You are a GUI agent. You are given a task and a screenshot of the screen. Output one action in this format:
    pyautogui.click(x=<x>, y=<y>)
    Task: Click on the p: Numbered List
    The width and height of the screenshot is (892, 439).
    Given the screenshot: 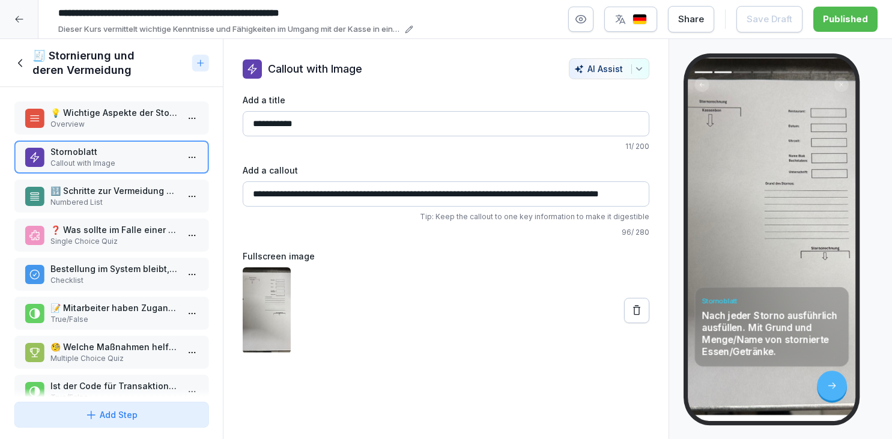 What is the action you would take?
    pyautogui.click(x=114, y=203)
    